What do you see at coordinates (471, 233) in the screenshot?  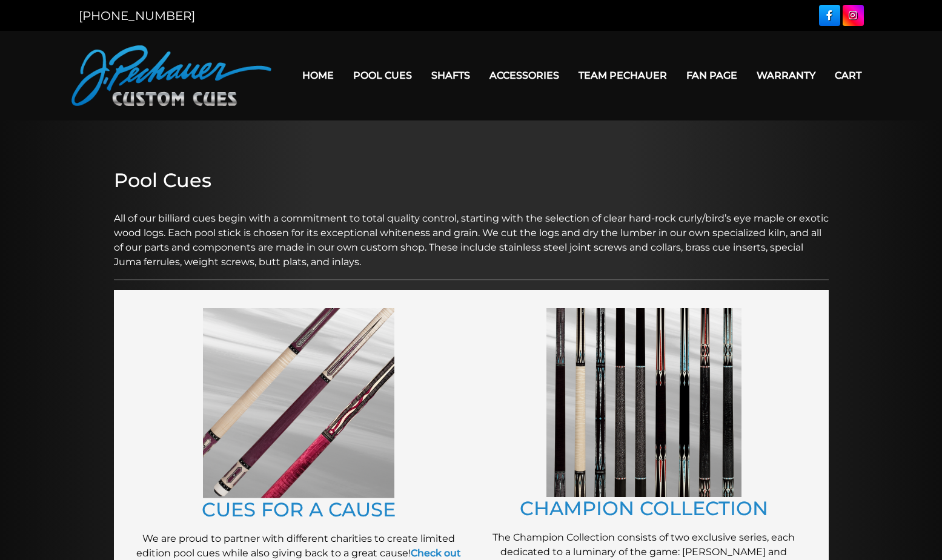 I see `p: All of our billiard cues begin with a commitment to total quality control, starting with the sele...` at bounding box center [471, 233].